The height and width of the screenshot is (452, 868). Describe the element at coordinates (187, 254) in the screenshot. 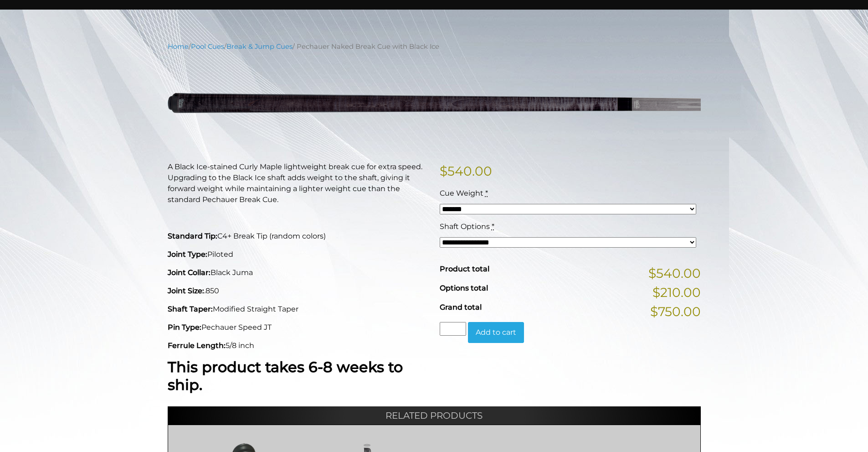

I see `strong: Joint Type:` at that location.